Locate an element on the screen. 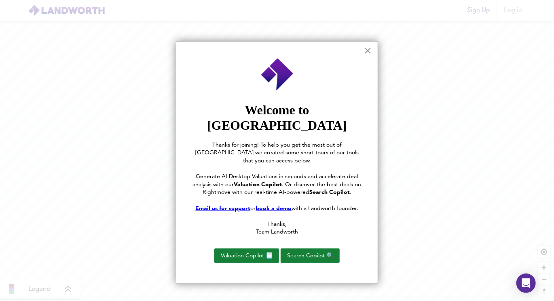 The width and height of the screenshot is (554, 301). div: Open Intercom Messenger is located at coordinates (526, 284).